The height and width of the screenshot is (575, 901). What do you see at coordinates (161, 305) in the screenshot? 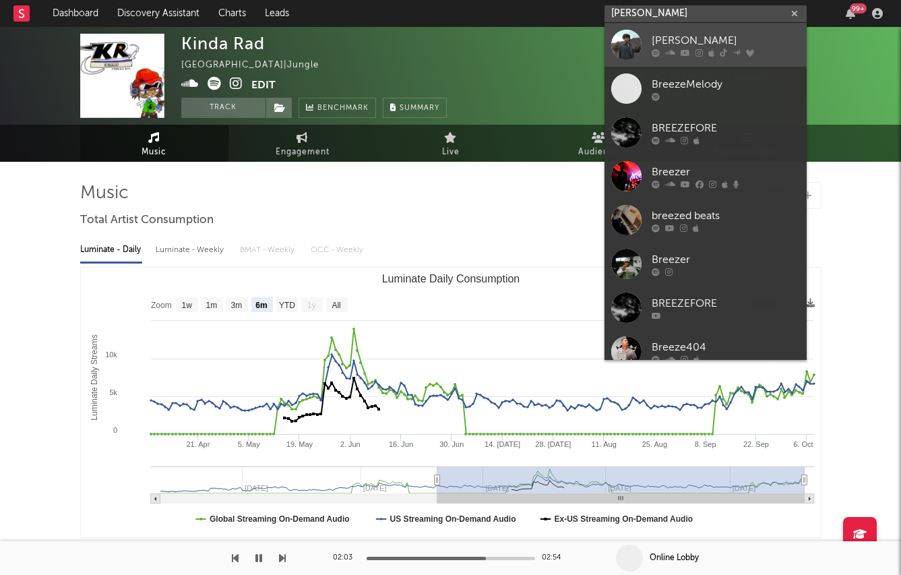
I see `text: Zoom` at bounding box center [161, 305].